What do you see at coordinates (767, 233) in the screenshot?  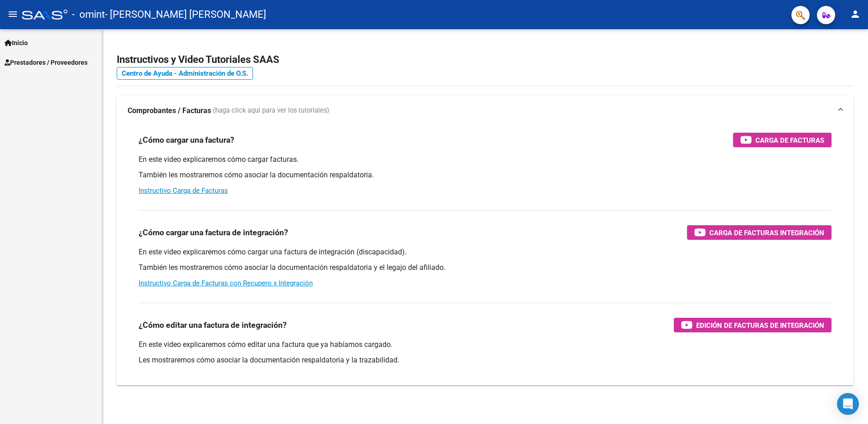 I see `span: Carga de Facturas Integración` at bounding box center [767, 233].